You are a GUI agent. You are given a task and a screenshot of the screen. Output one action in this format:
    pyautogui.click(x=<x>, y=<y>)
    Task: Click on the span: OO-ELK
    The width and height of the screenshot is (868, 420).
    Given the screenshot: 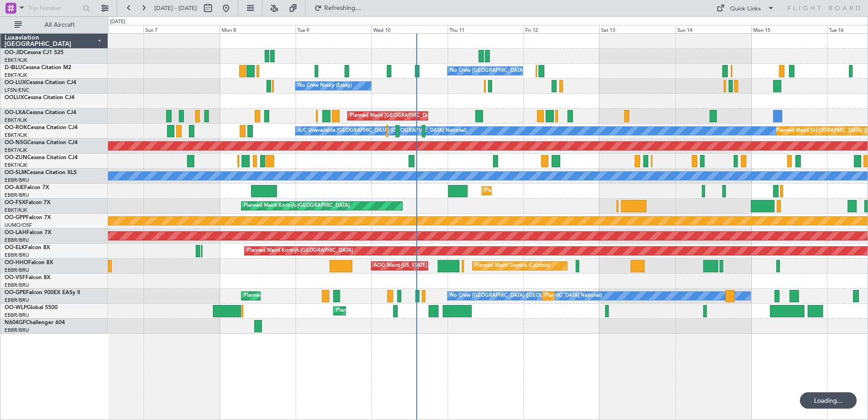 What is the action you would take?
    pyautogui.click(x=14, y=247)
    